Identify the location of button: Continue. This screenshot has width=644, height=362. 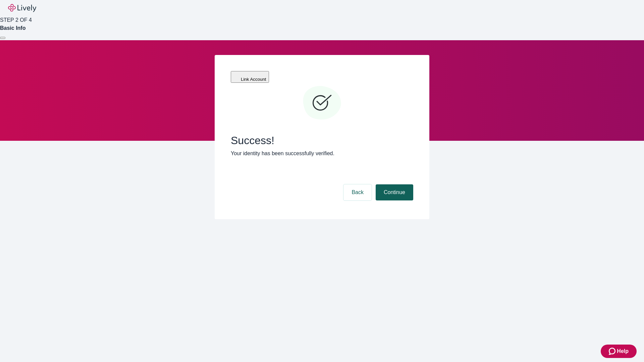
(394, 193).